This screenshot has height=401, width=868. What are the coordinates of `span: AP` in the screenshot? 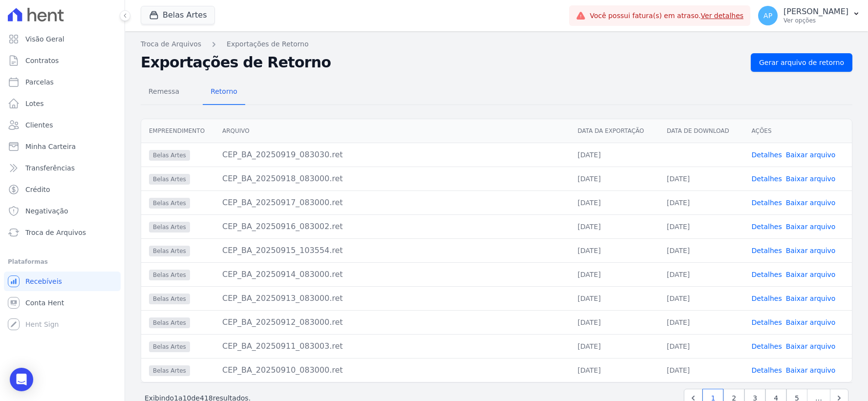 It's located at (768, 16).